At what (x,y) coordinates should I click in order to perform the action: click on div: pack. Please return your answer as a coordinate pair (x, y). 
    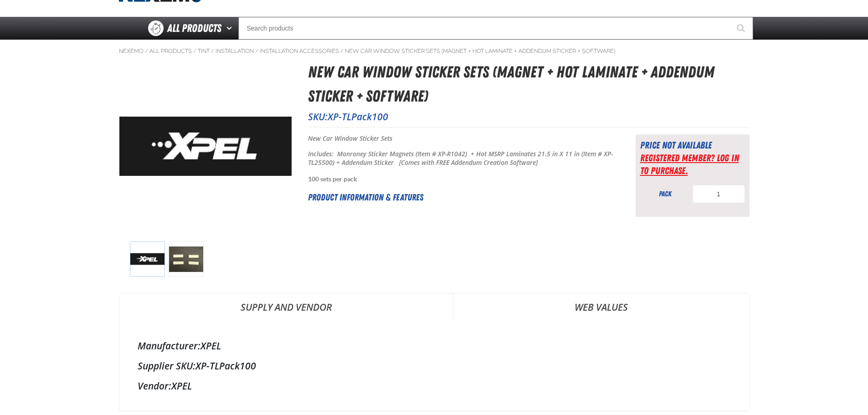
    Looking at the image, I should click on (665, 194).